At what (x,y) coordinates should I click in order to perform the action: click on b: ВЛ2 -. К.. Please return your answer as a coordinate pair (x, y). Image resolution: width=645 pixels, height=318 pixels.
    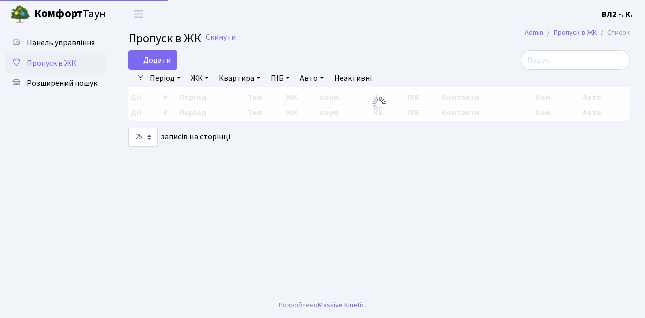
    Looking at the image, I should click on (617, 14).